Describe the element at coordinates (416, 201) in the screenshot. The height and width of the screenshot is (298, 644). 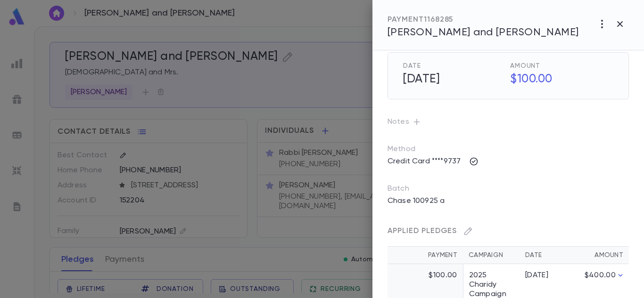
I see `p: Chase 100925 a` at that location.